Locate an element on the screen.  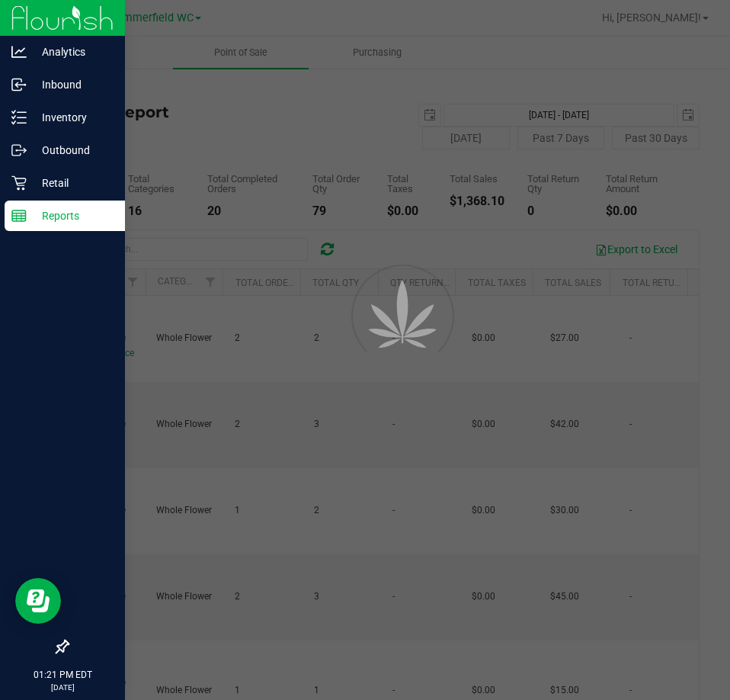
p: Outbound is located at coordinates (73, 150).